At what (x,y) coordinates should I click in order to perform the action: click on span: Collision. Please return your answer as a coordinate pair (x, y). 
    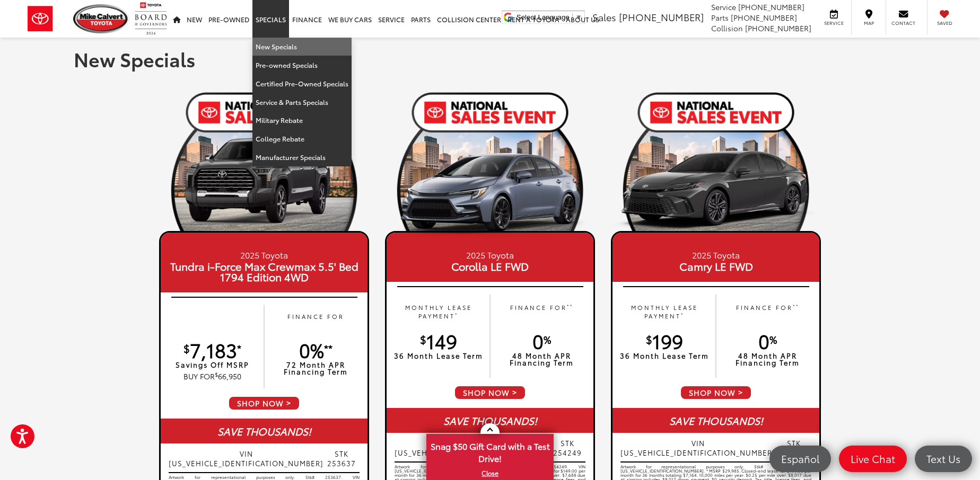
    Looking at the image, I should click on (727, 28).